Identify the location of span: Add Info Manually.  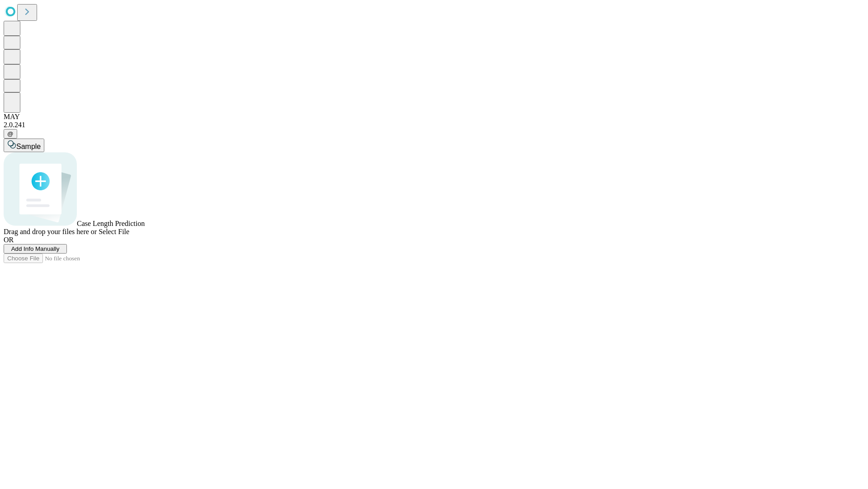
(35, 248).